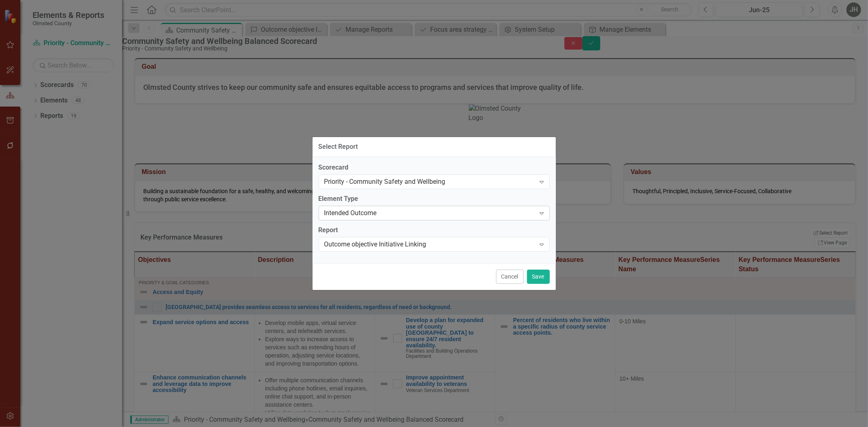 The width and height of the screenshot is (868, 427). I want to click on label: Scorecard, so click(434, 168).